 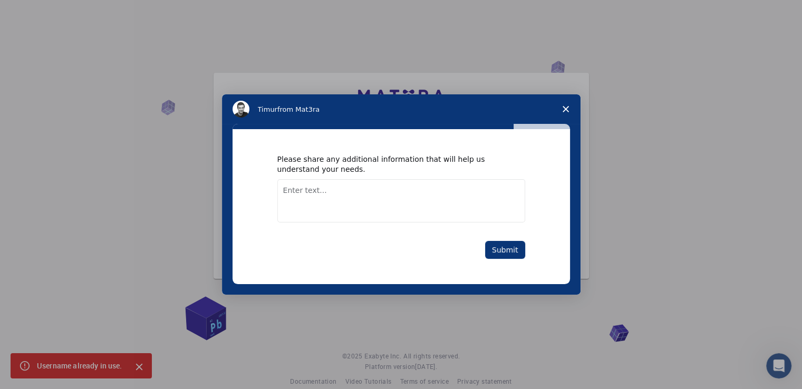 I want to click on button: Submit, so click(x=505, y=250).